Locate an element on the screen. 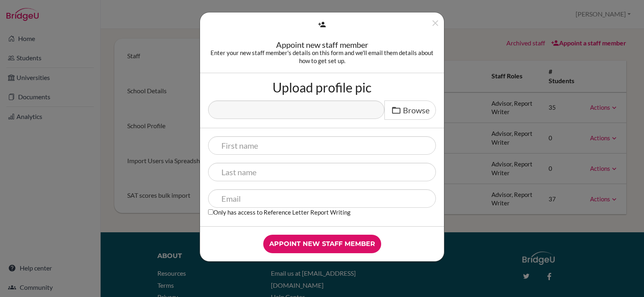 The height and width of the screenshot is (297, 644). label: Upload profile pic is located at coordinates (322, 88).